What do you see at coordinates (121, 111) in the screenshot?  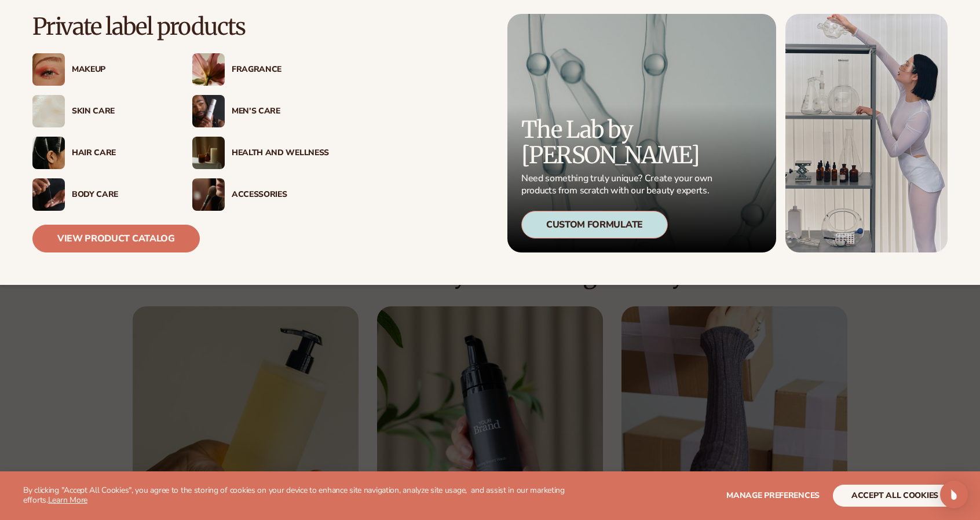 I see `div: Skin Care` at bounding box center [121, 111].